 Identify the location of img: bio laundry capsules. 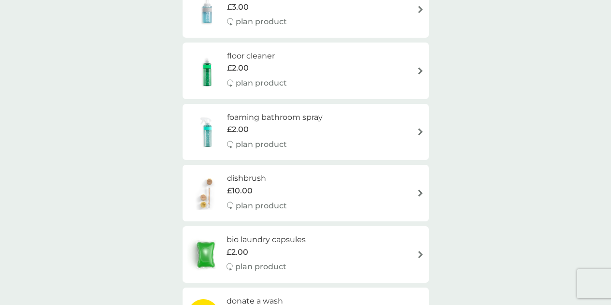
(206, 255).